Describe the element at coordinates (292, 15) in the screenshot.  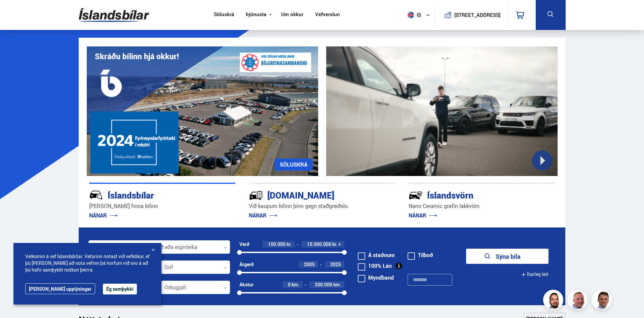
I see `a: Um okkur` at that location.